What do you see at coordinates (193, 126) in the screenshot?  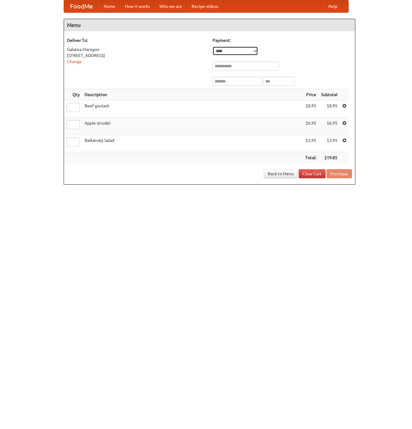 I see `td: Apple strudel` at bounding box center [193, 126].